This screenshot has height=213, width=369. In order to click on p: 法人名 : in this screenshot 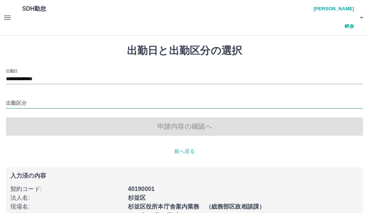, I will do `click(67, 198)`.